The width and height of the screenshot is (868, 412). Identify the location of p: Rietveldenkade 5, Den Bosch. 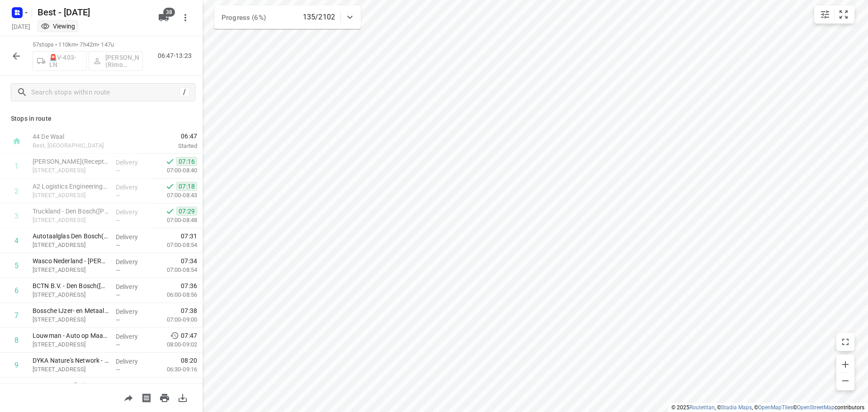
(70, 294).